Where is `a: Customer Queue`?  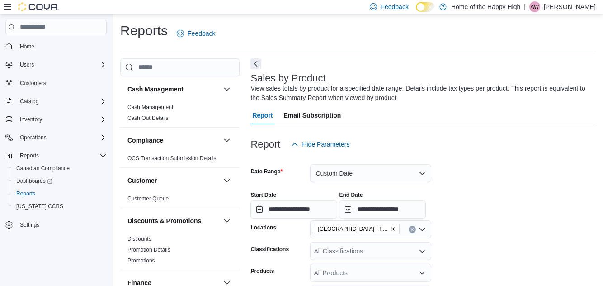 a: Customer Queue is located at coordinates (148, 198).